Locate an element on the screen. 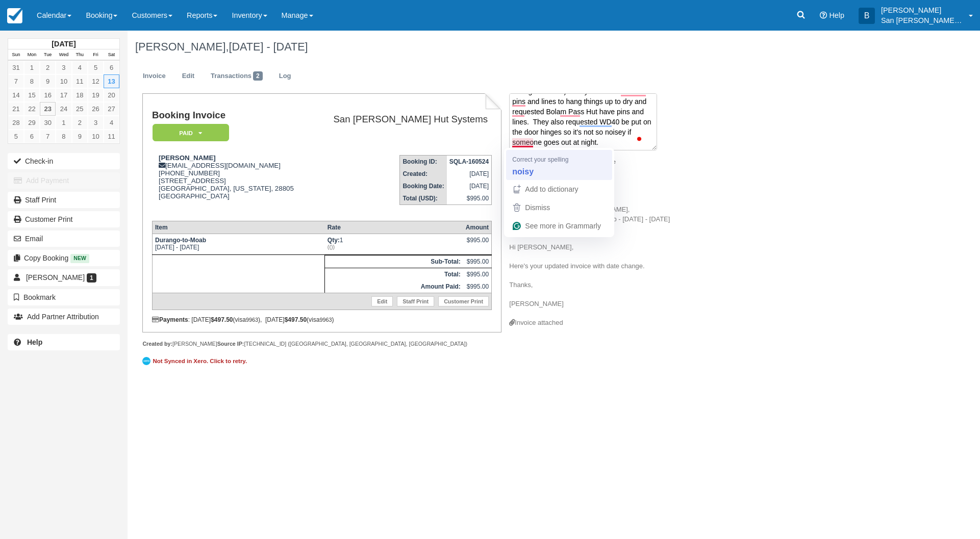 This screenshot has height=539, width=980. th: Fri is located at coordinates (96, 55).